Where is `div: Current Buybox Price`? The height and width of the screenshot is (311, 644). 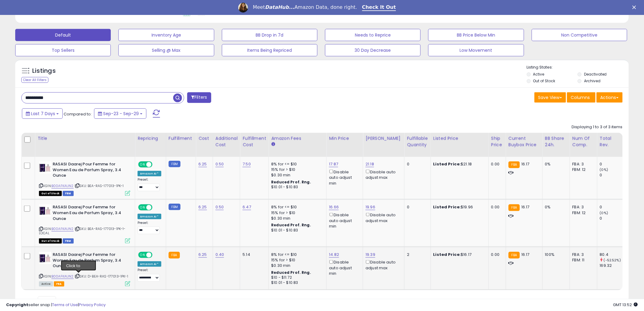 div: Current Buybox Price is located at coordinates (524, 142).